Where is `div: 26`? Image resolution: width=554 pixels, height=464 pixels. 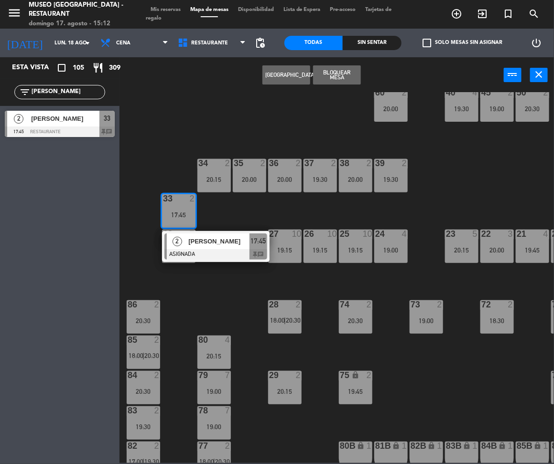
div: 26 is located at coordinates (304, 234).